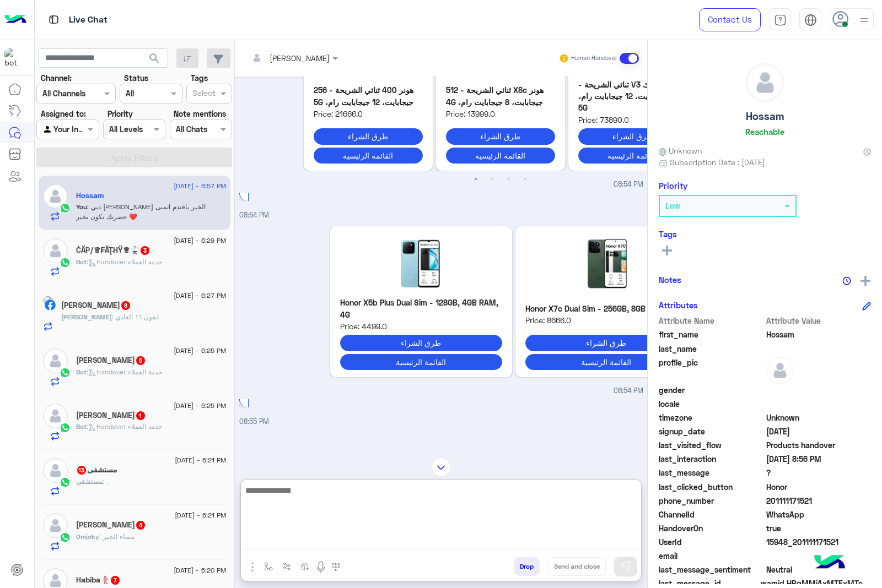  What do you see at coordinates (607, 320) in the screenshot?
I see `span: Price: 8666.0` at bounding box center [607, 320].